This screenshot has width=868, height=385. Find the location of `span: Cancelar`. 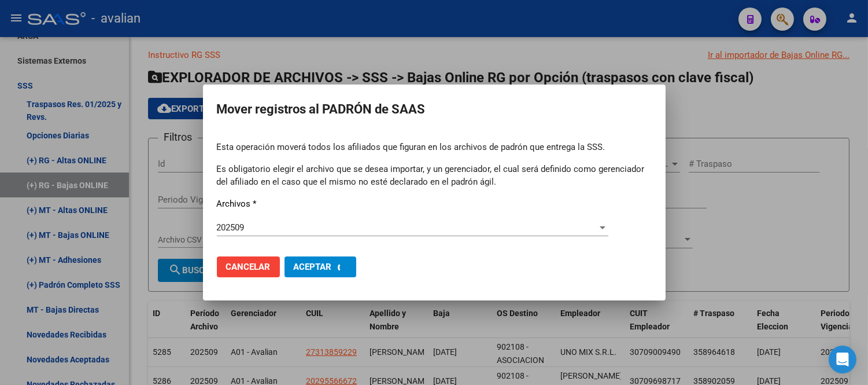

span: Cancelar is located at coordinates (248, 267).